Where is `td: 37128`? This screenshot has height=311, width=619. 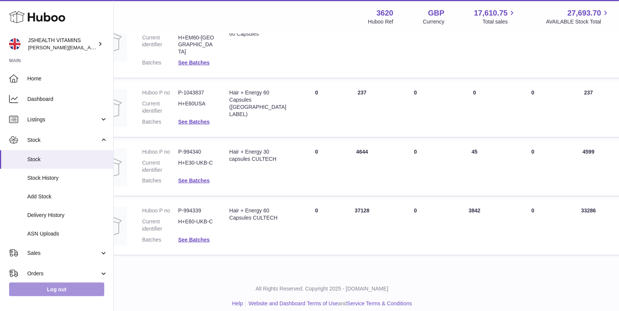 td: 37128 is located at coordinates (362, 227).